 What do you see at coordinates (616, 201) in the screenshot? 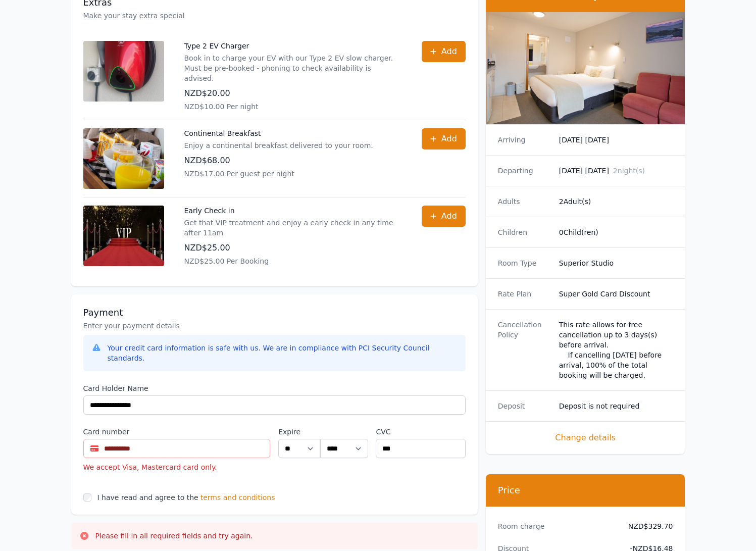
I see `dd: 2 Adult(s)` at bounding box center [616, 201].